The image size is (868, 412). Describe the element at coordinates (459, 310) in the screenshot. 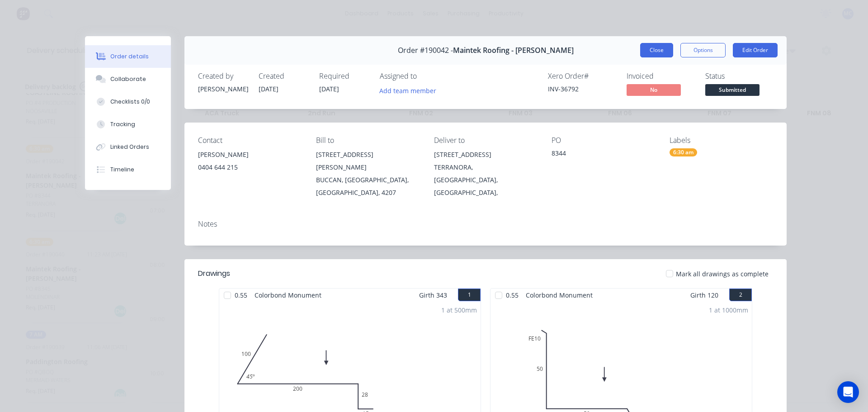

I see `div: 1 at 500mm` at that location.